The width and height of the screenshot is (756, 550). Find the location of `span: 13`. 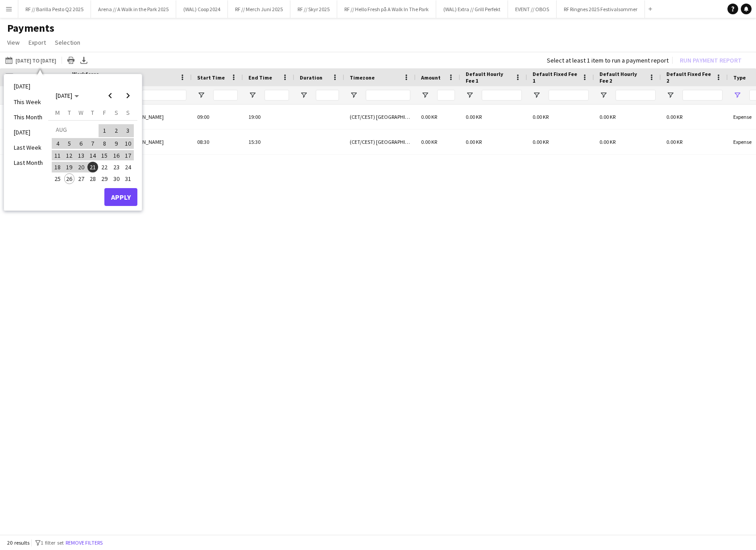

span: 13 is located at coordinates (81, 155).